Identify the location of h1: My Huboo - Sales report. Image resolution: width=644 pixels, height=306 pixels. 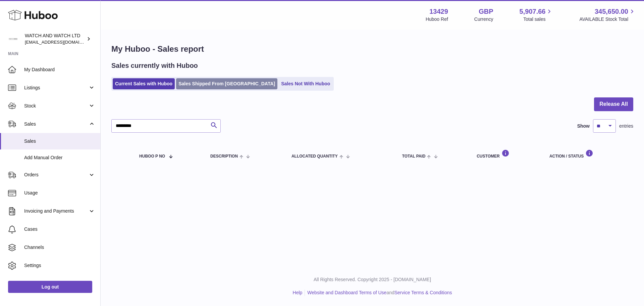
(372, 49).